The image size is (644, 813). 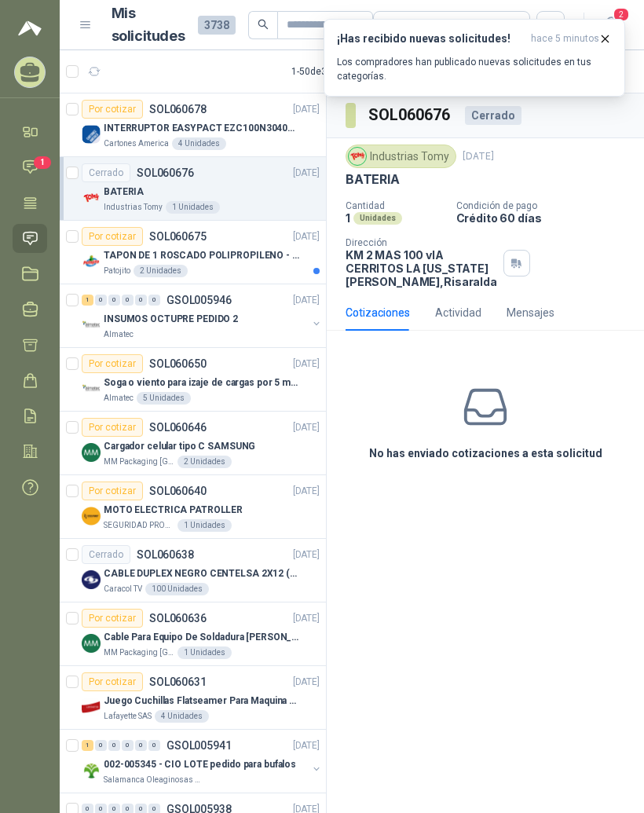 What do you see at coordinates (199, 300) in the screenshot?
I see `p: GSOL005946` at bounding box center [199, 300].